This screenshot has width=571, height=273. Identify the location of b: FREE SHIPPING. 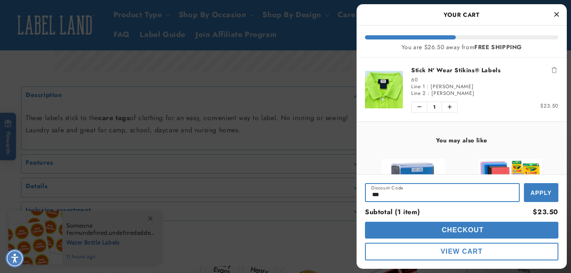
(498, 47).